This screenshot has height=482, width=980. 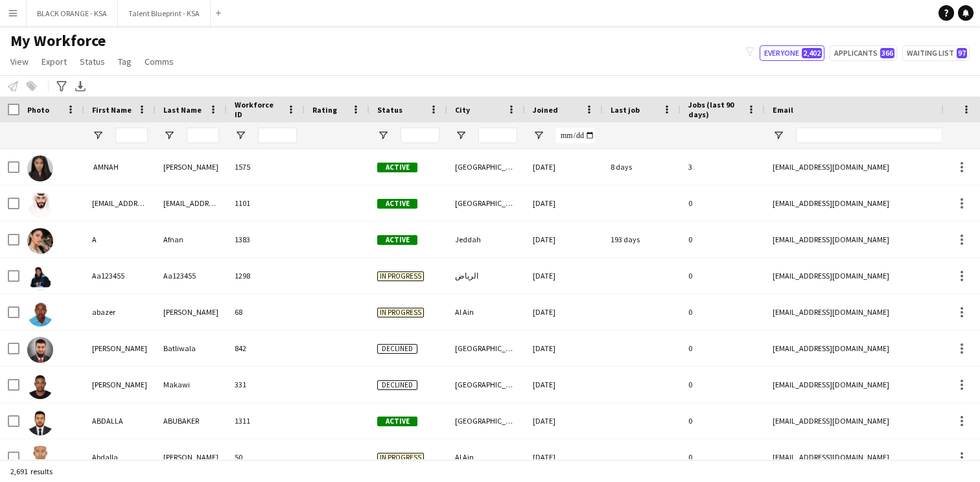 I want to click on div: abazer, so click(x=120, y=312).